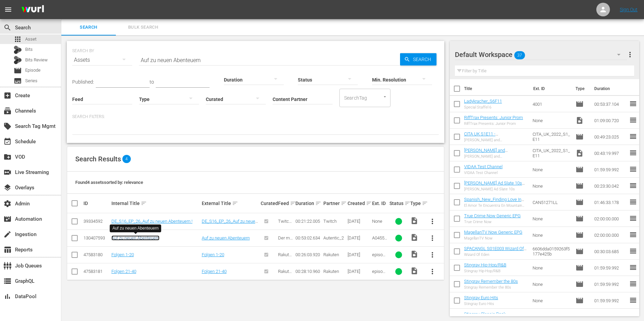 The image size is (644, 321). I want to click on div: Status, so click(399, 203).